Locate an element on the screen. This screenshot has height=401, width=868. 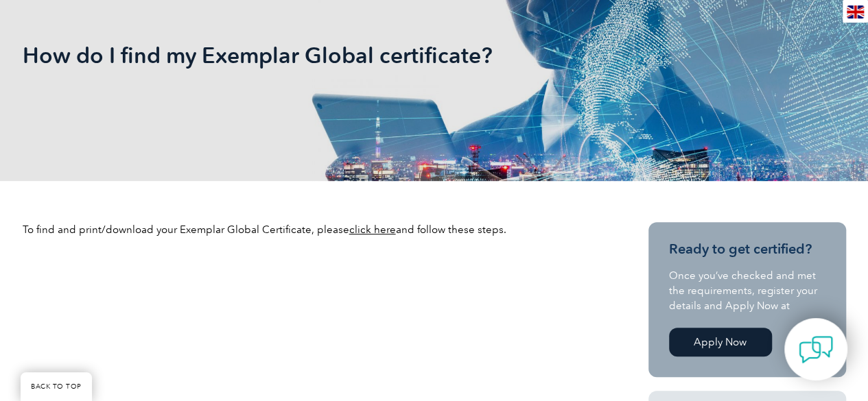
p: To find and print/download your Exemplar Global Certificate, please and follow these steps. is located at coordinates (311, 230).